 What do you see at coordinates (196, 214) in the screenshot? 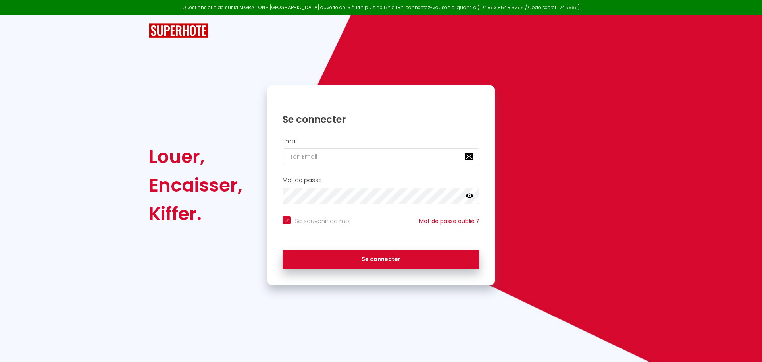
I see `div: Kiffer.` at bounding box center [196, 214].